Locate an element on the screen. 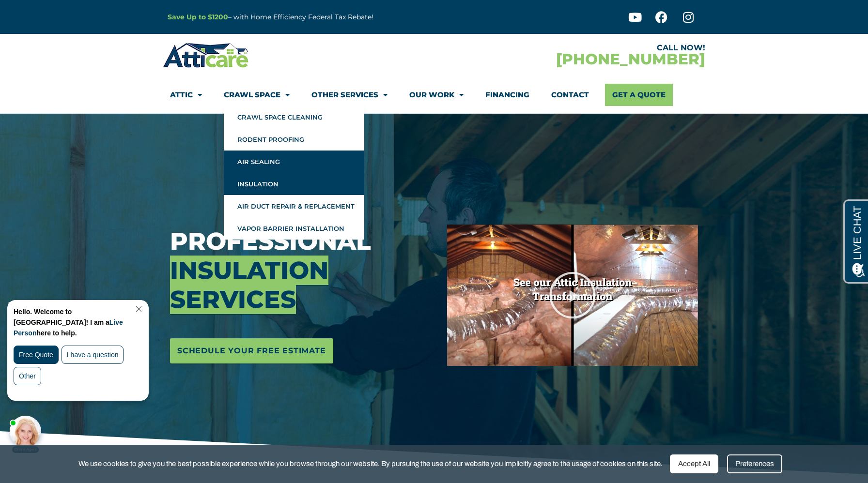  a: Crawl Space Cleaning is located at coordinates (294, 117).